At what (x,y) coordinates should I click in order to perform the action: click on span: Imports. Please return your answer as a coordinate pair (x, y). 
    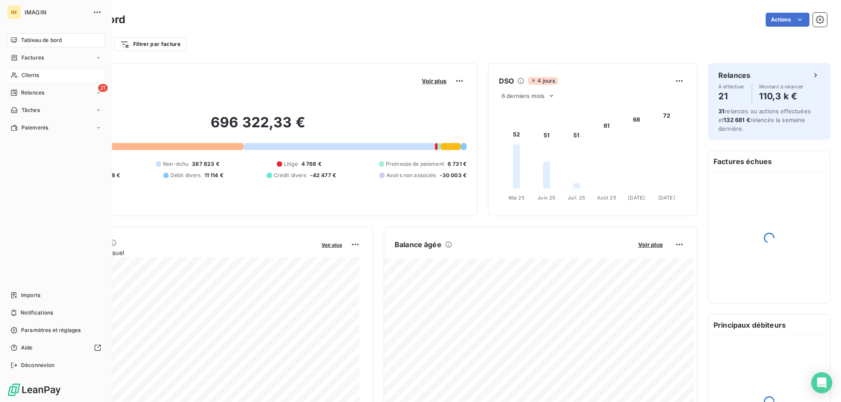
    Looking at the image, I should click on (31, 296).